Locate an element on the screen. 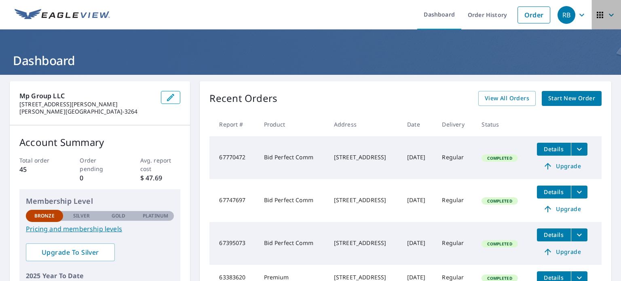  td: 67747697 is located at coordinates (233, 201).